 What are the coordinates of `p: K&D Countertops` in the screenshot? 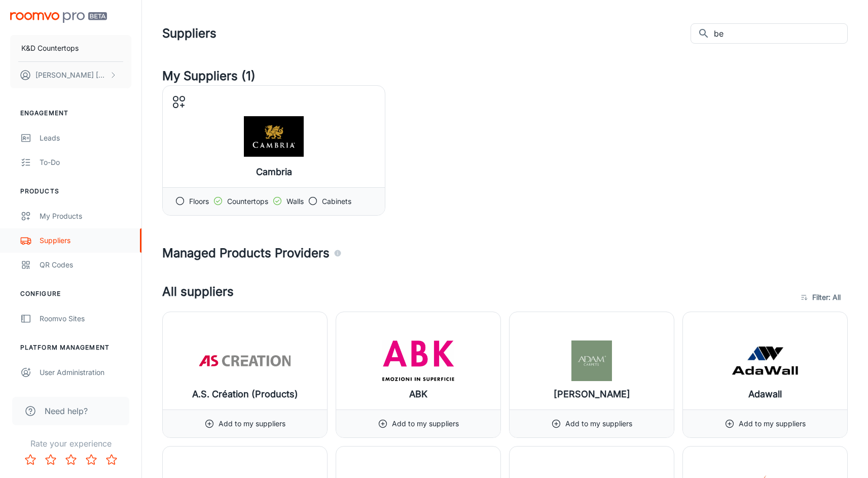 It's located at (50, 48).